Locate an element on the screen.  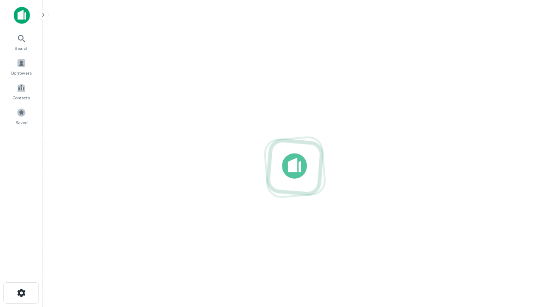
a: Search is located at coordinates (21, 42).